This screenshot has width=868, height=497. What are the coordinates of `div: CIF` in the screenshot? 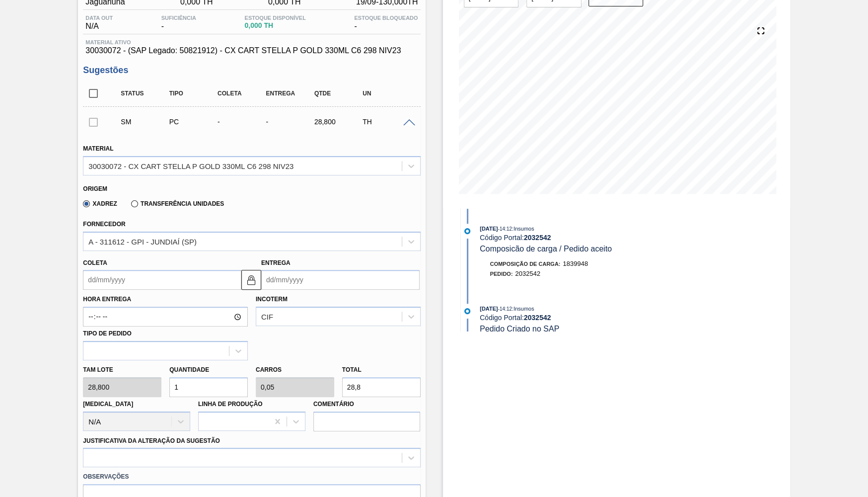 It's located at (268, 317).